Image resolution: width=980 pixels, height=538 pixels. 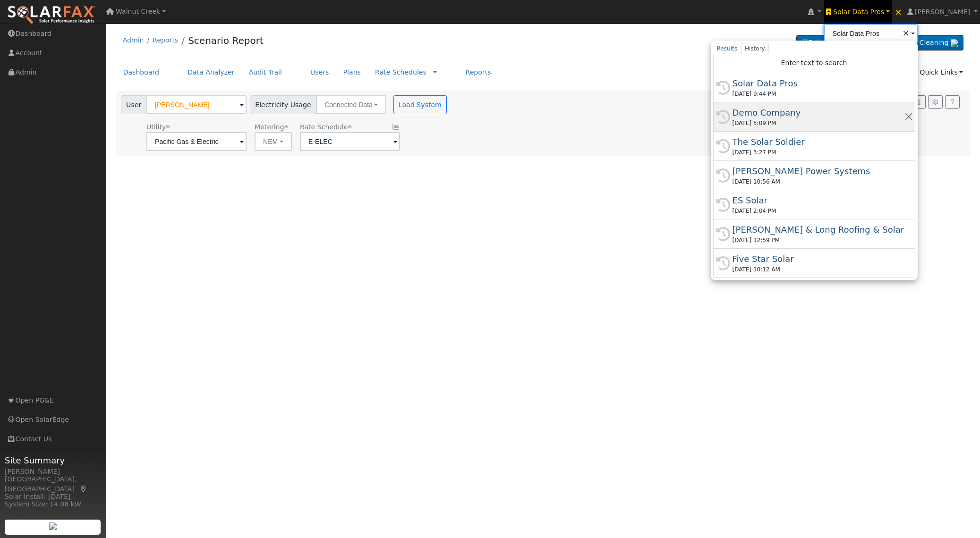 What do you see at coordinates (273, 142) in the screenshot?
I see `button: NEM` at bounding box center [273, 142].